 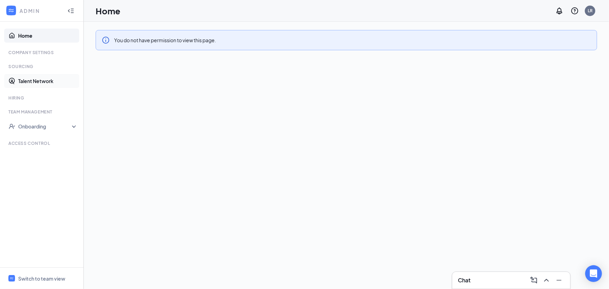 What do you see at coordinates (40, 11) in the screenshot?
I see `div: ADMIN` at bounding box center [40, 11].